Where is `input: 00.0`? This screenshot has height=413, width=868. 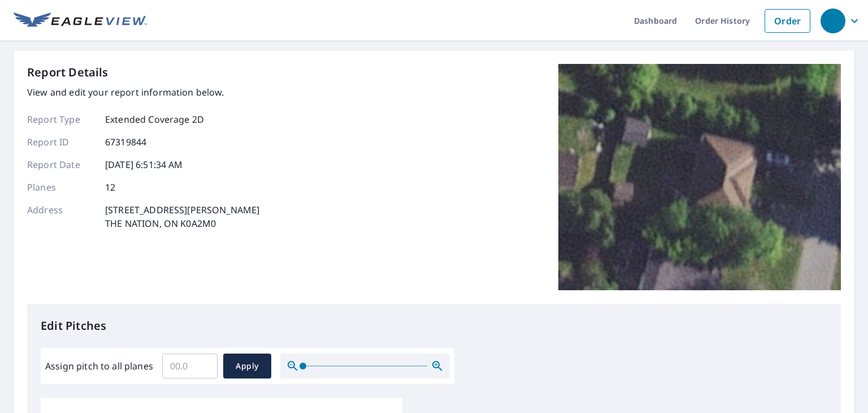
input: 00.0 is located at coordinates (190, 366).